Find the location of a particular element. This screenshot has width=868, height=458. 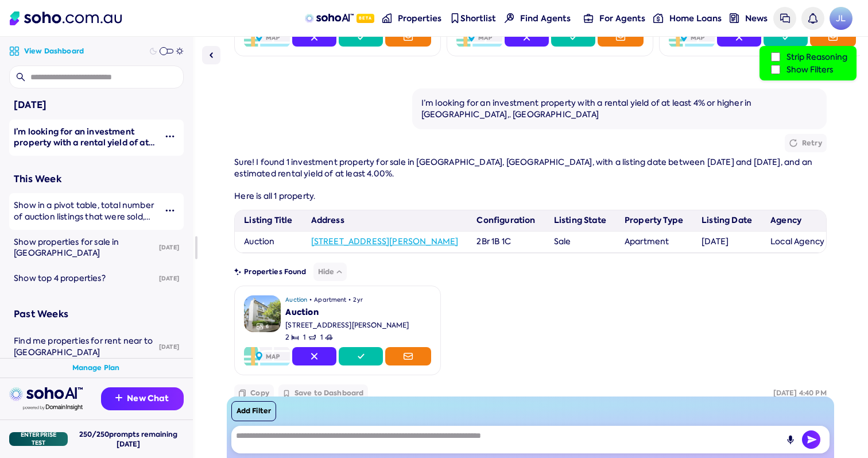

button: Add Filter is located at coordinates (254, 410).